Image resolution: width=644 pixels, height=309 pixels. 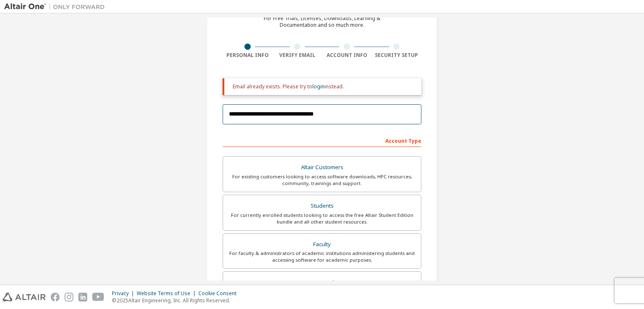 I want to click on img: linkedin.svg, so click(x=83, y=297).